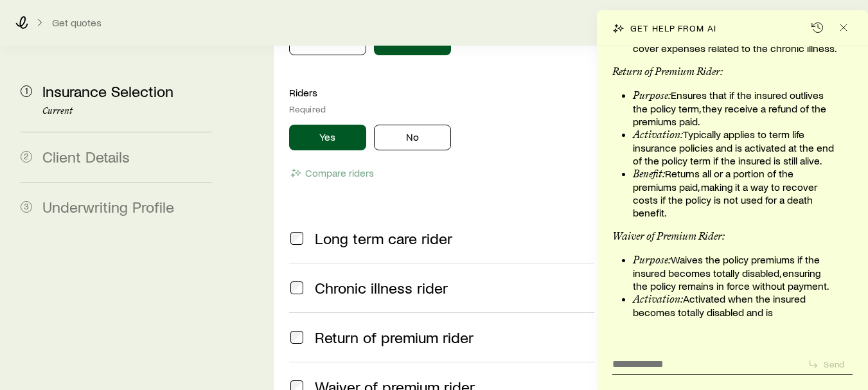 This screenshot has height=390, width=868. I want to click on div: Required, so click(444, 109).